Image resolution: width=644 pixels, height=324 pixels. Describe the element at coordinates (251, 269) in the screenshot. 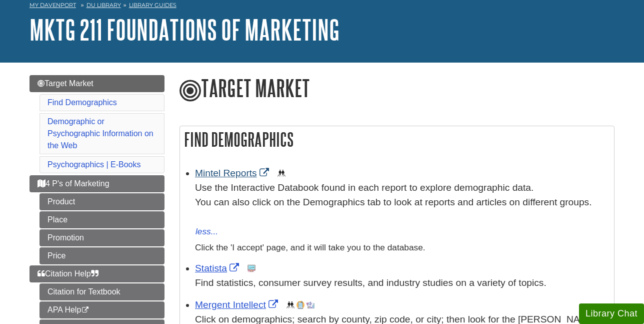

I see `img: Statistics` at that location.